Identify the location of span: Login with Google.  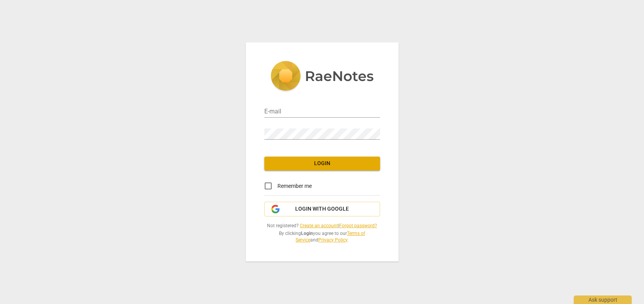
(322, 209).